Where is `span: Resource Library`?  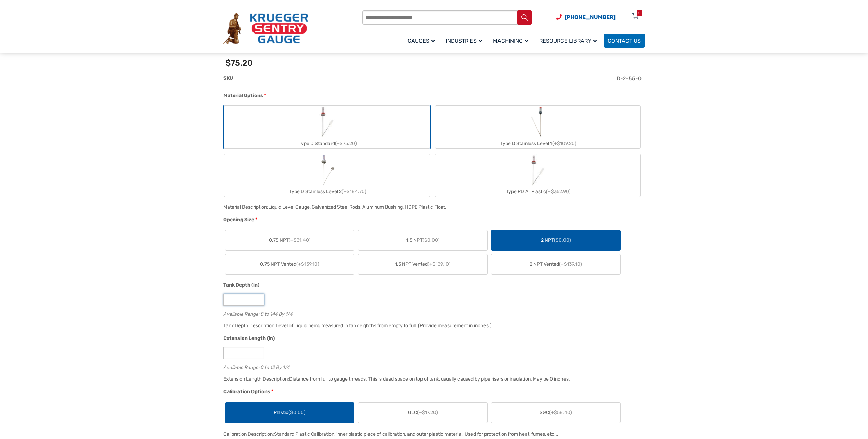
span: Resource Library is located at coordinates (568, 41).